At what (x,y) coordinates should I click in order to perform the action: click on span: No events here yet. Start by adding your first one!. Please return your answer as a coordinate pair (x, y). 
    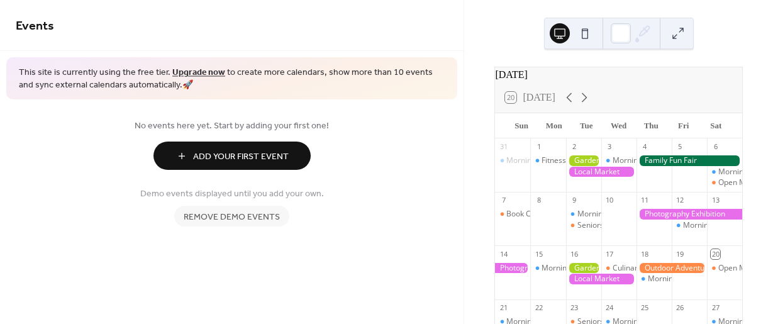
    Looking at the image, I should click on (231, 126).